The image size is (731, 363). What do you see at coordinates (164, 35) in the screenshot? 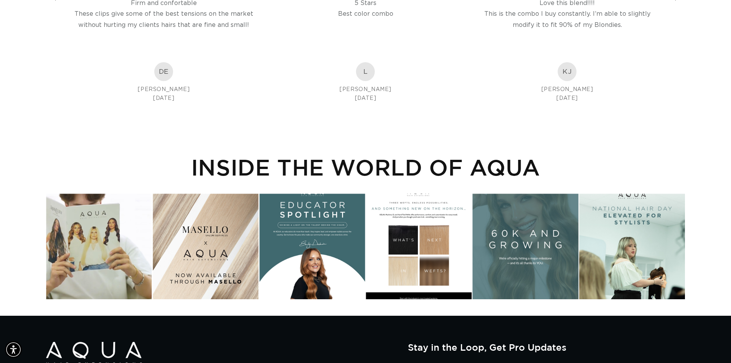
I see `div: These clips give some of the best tensions on the market without hurting my clients hairs that ar...` at bounding box center [164, 35].